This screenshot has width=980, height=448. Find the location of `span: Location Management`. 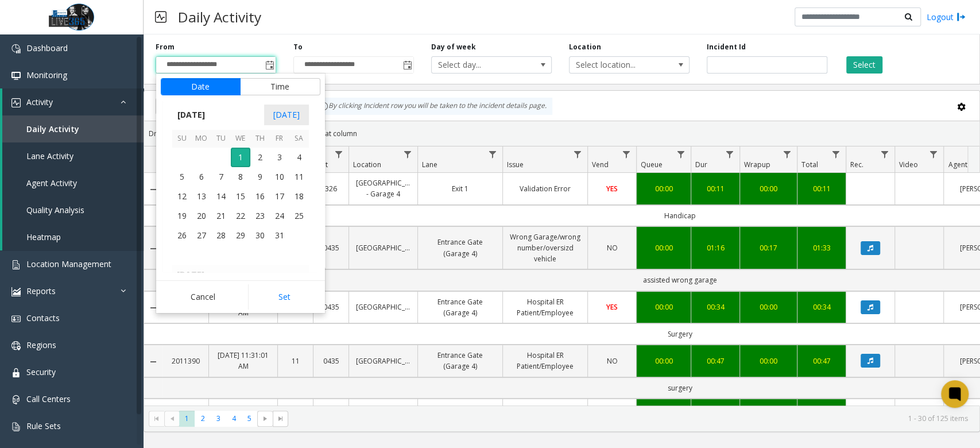

span: Location Management is located at coordinates (69, 264).